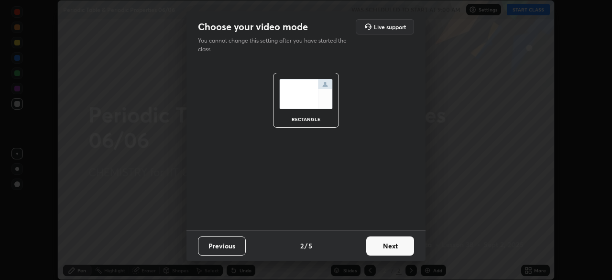 This screenshot has width=612, height=280. What do you see at coordinates (222, 246) in the screenshot?
I see `button: Previous` at bounding box center [222, 246].